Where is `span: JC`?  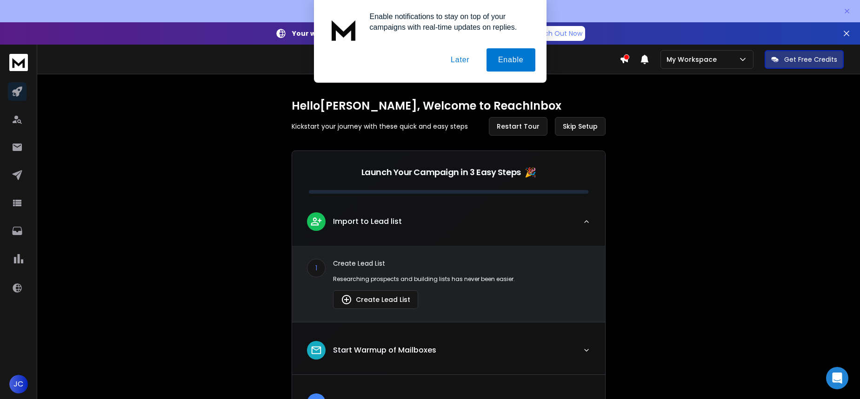 span: JC is located at coordinates (19, 385).